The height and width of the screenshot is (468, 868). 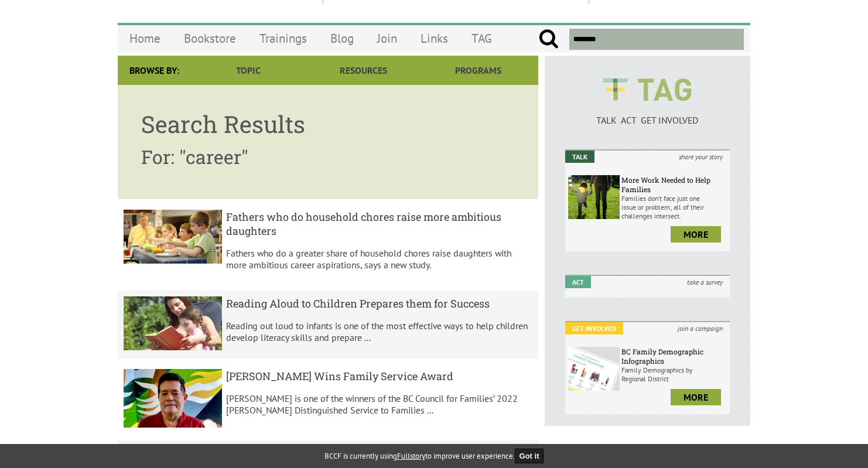 What do you see at coordinates (580, 156) in the screenshot?
I see `em: Talk` at bounding box center [580, 156].